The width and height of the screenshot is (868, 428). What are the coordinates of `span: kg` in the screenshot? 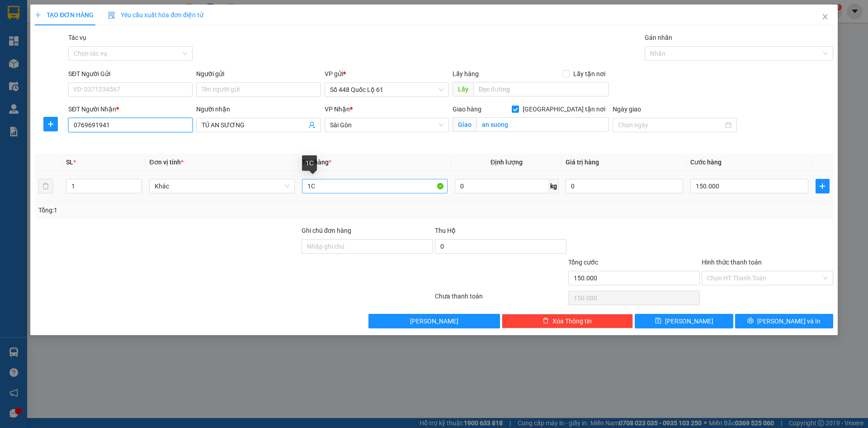 It's located at (554, 186).